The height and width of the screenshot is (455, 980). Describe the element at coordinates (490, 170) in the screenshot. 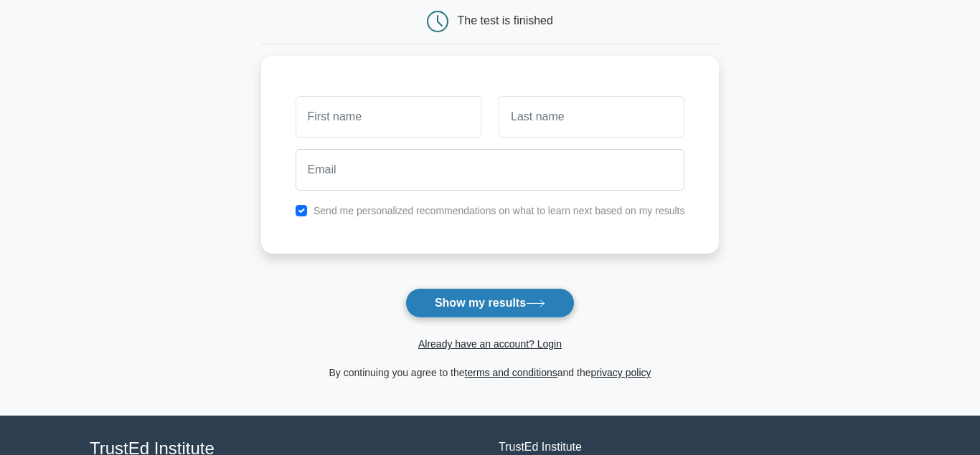

I see `input: Email` at that location.